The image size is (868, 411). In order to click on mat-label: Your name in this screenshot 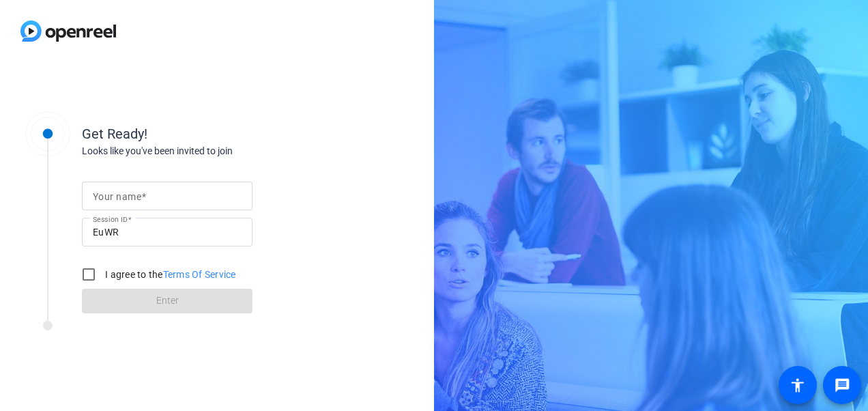, I will do `click(117, 197)`.